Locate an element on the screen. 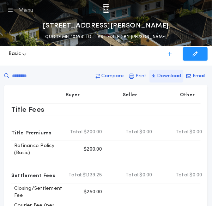 This screenshot has width=212, height=206. div: Menu is located at coordinates (26, 11).